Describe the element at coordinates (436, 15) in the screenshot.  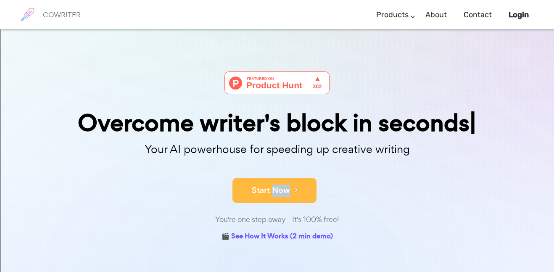
I see `a: About` at that location.